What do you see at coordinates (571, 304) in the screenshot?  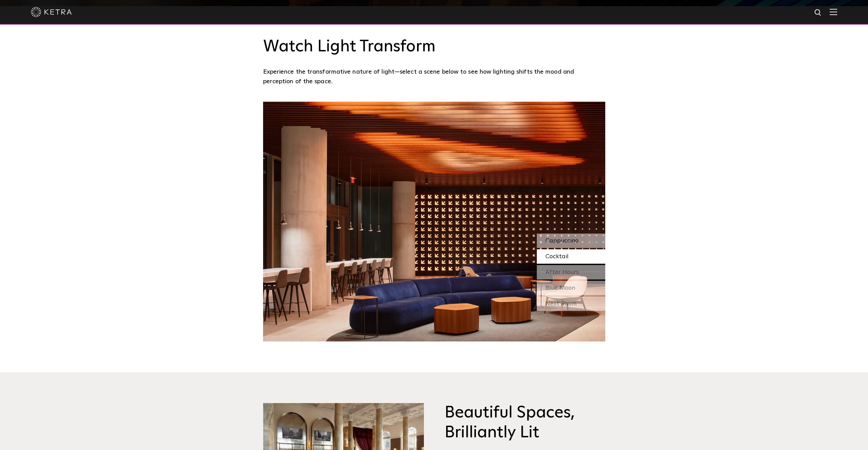 I see `div: Next Room` at bounding box center [571, 304].